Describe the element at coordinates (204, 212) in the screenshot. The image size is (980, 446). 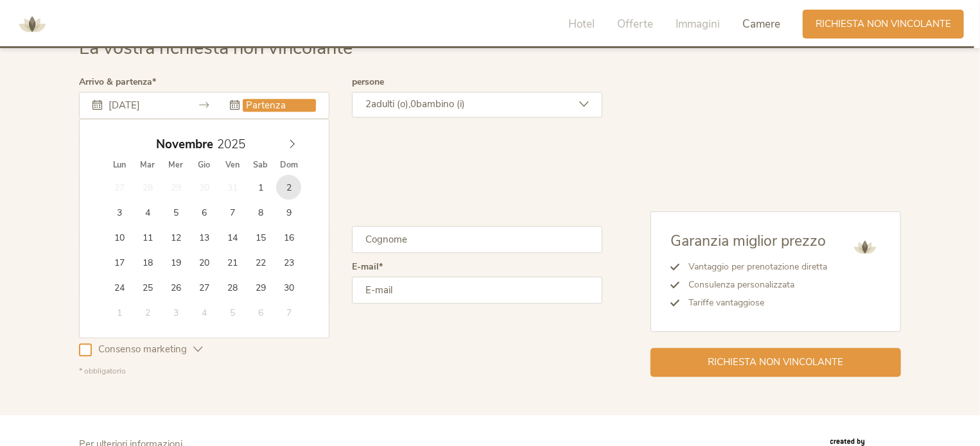
I see `span: Novembre 6, 2025` at that location.